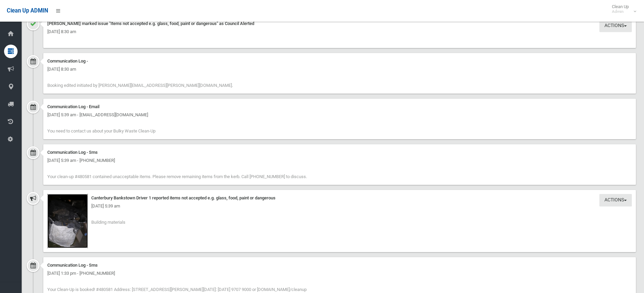  I want to click on div: Communication Log - Email, so click(340, 107).